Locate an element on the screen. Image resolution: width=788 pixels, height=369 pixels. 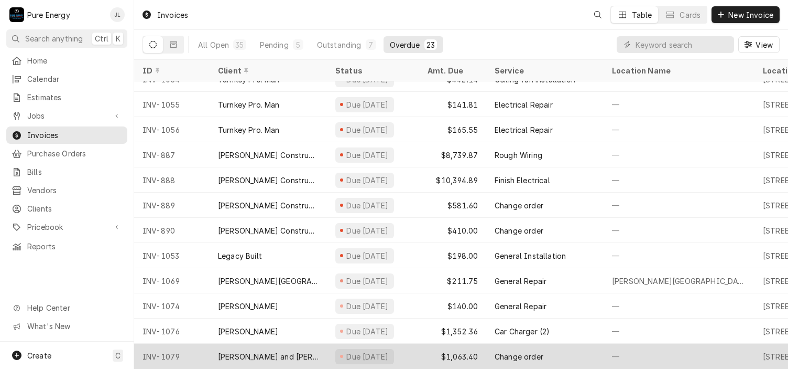
button: View is located at coordinates (759, 45).